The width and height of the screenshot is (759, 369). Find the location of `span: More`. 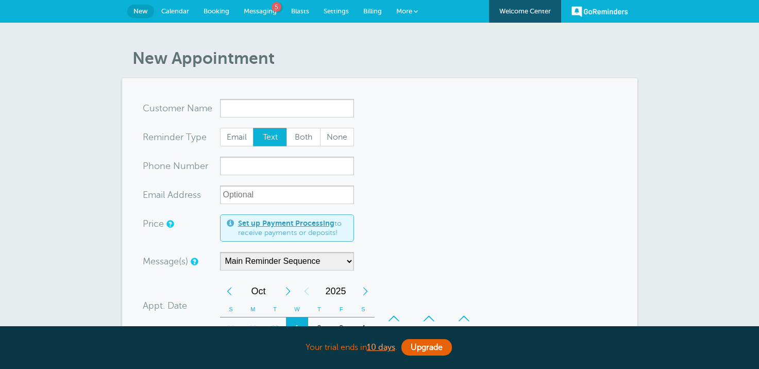

span: More is located at coordinates (404, 11).